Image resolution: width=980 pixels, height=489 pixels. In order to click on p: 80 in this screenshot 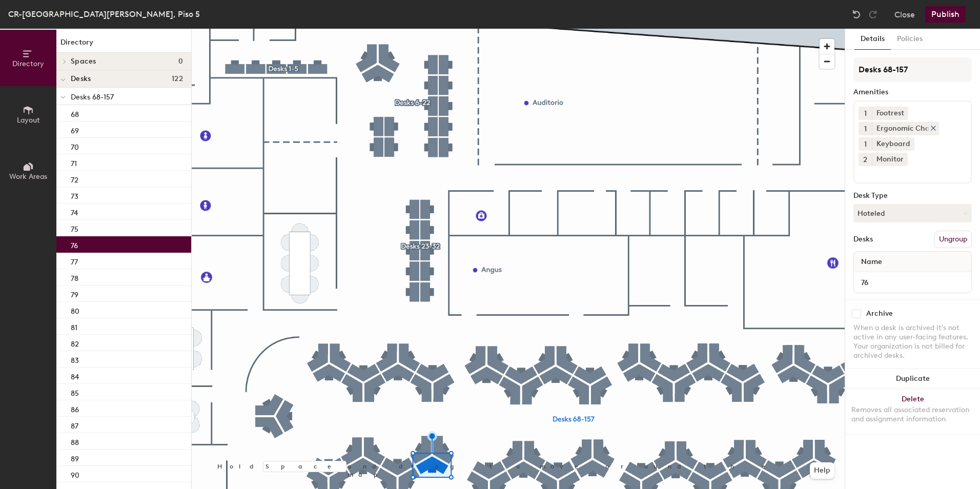, I will do `click(75, 310)`.